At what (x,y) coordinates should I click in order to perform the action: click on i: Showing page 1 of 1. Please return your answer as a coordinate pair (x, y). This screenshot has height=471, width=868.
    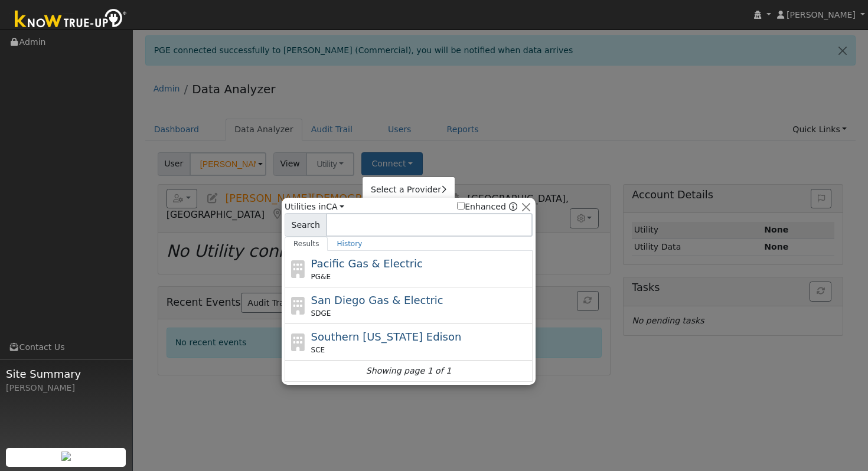
    Looking at the image, I should click on (409, 371).